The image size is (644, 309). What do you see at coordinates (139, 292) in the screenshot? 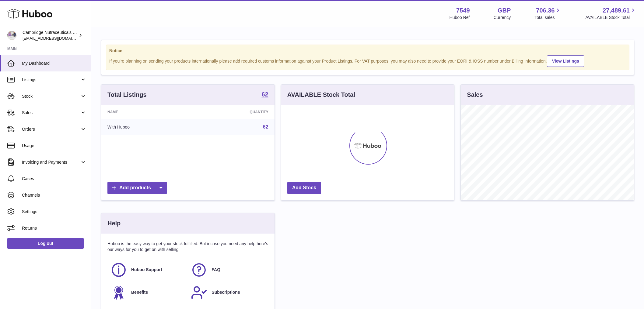
I see `span: Benefits` at bounding box center [139, 292].